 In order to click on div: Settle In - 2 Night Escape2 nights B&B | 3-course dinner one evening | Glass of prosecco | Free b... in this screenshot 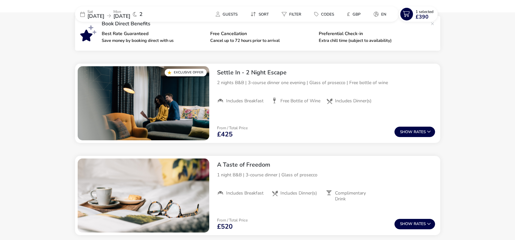, I will do `click(326, 86)`.